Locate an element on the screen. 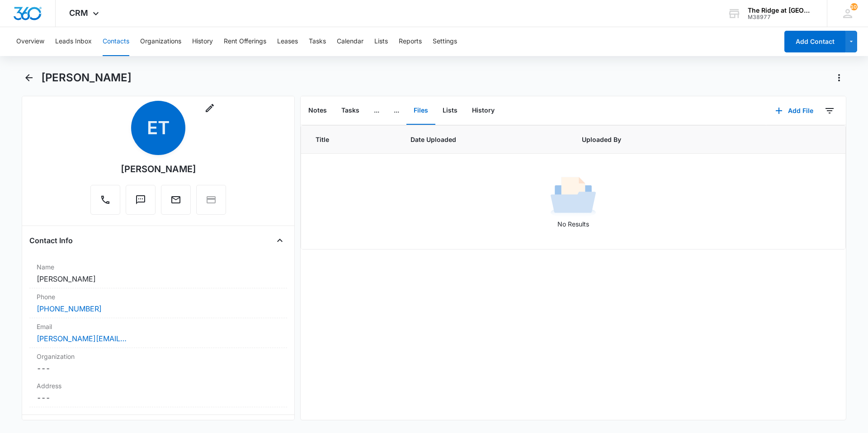  p: No Results is located at coordinates (573, 224).